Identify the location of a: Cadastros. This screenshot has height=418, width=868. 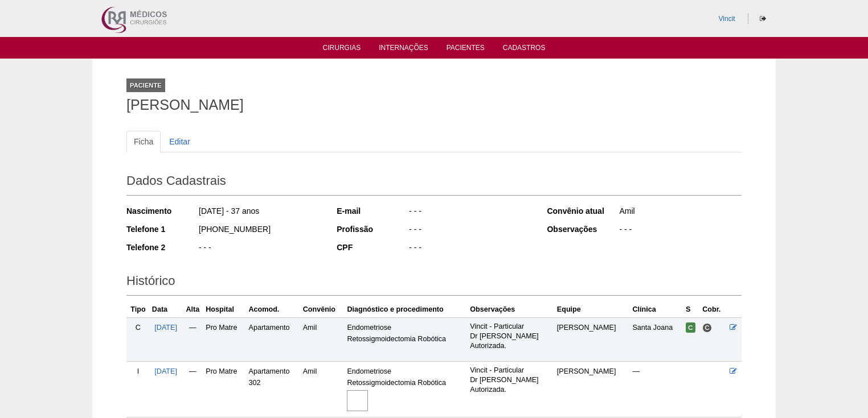
(524, 50).